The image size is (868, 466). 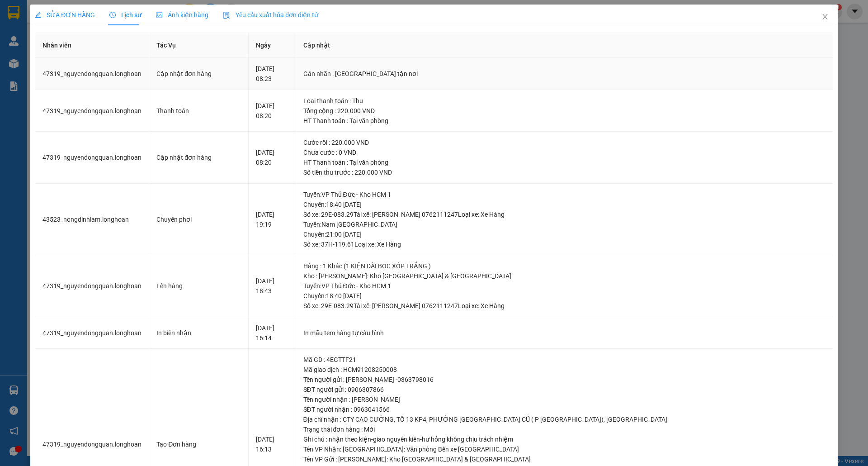 What do you see at coordinates (564, 101) in the screenshot?
I see `div: Loại thanh toán : Thu` at bounding box center [564, 101].